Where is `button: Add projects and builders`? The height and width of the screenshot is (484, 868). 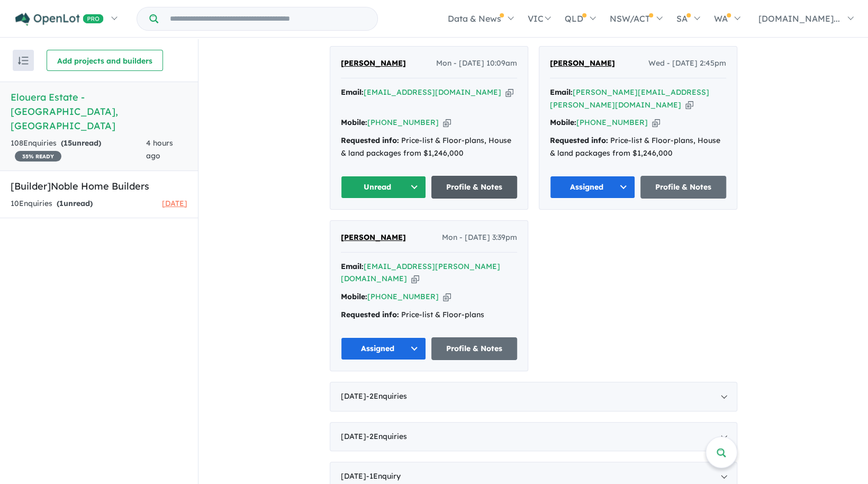
button: Add projects and builders is located at coordinates (105, 61).